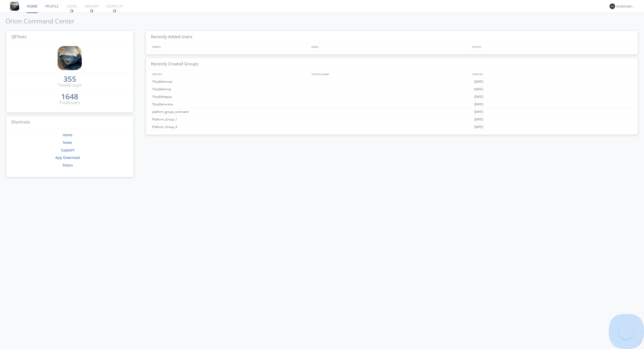  What do you see at coordinates (67, 142) in the screenshot?
I see `a: News` at bounding box center [67, 142].